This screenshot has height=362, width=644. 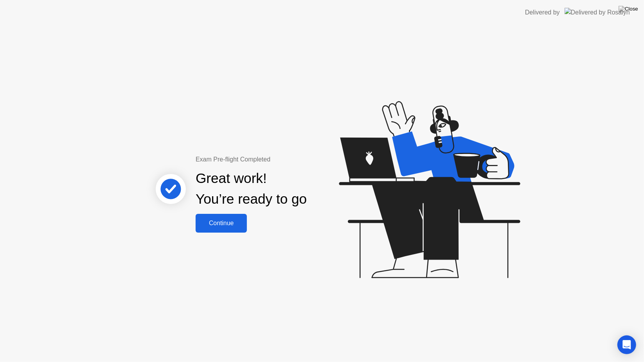 I want to click on div: Continue, so click(x=221, y=223).